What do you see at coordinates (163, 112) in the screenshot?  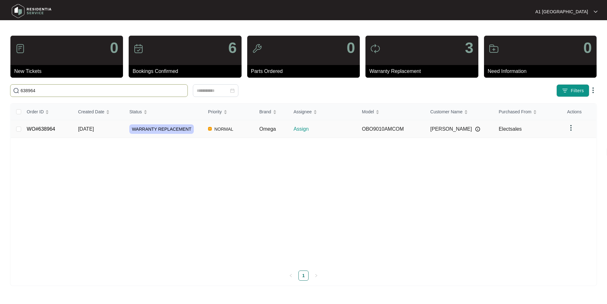 I see `th: Status` at bounding box center [163, 112].